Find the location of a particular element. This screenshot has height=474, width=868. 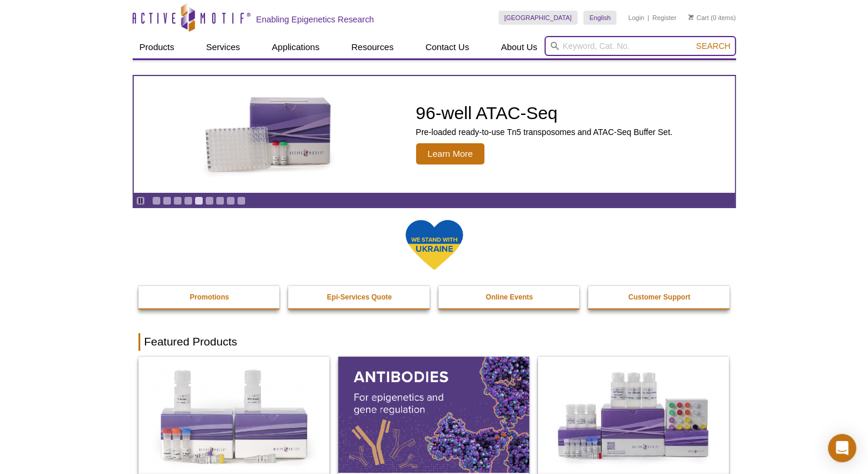

button: Search is located at coordinates (713, 46).